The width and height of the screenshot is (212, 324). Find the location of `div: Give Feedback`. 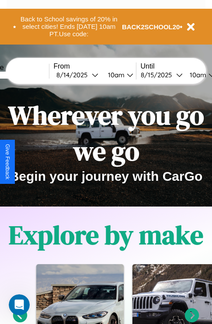

div: Give Feedback is located at coordinates (7, 162).